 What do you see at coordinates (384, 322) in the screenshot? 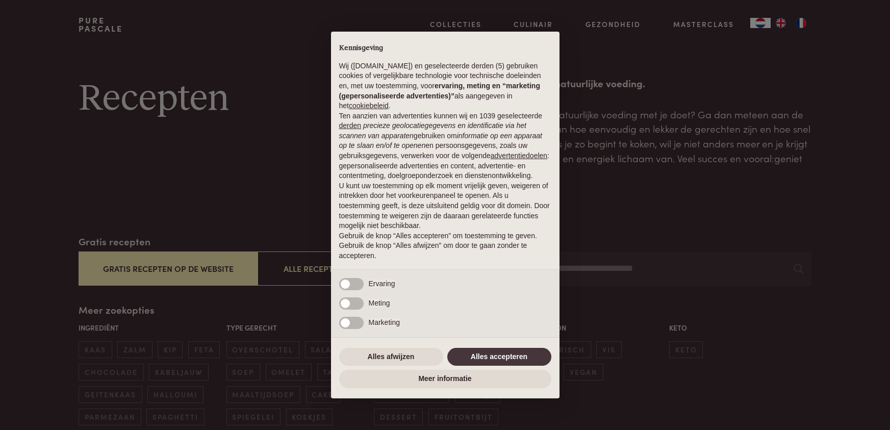
I see `span: Marketing` at bounding box center [384, 322].